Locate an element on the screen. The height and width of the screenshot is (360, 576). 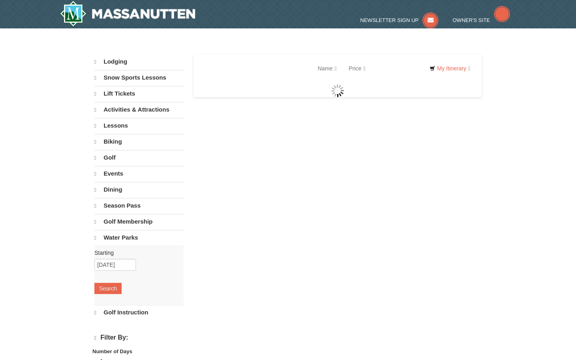
h4: Filter By: is located at coordinates (139, 338).